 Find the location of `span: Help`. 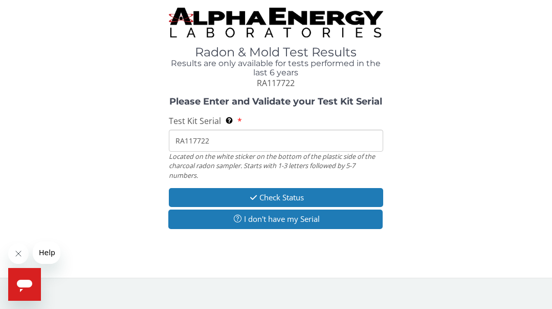

span: Help is located at coordinates (14, 11).